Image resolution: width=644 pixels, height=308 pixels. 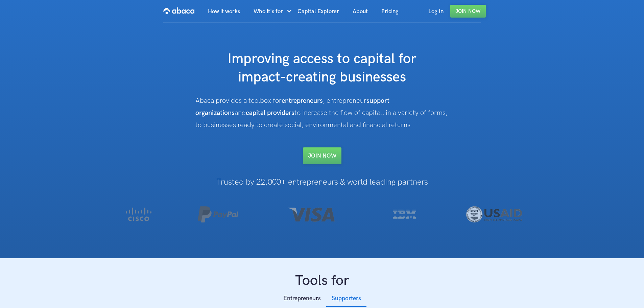 What do you see at coordinates (322, 156) in the screenshot?
I see `a: Join NOW` at bounding box center [322, 156].